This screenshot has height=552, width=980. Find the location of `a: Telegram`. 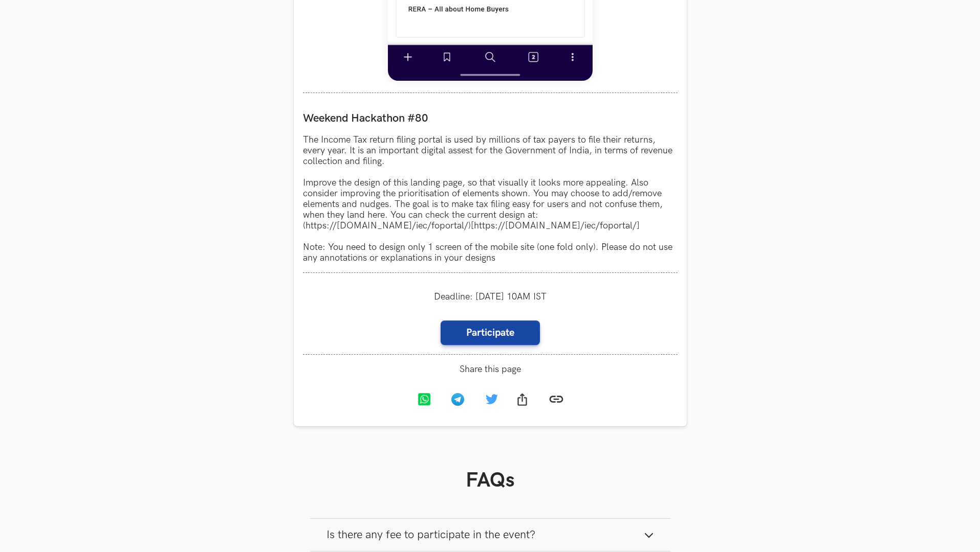

a: Telegram is located at coordinates (459, 401).